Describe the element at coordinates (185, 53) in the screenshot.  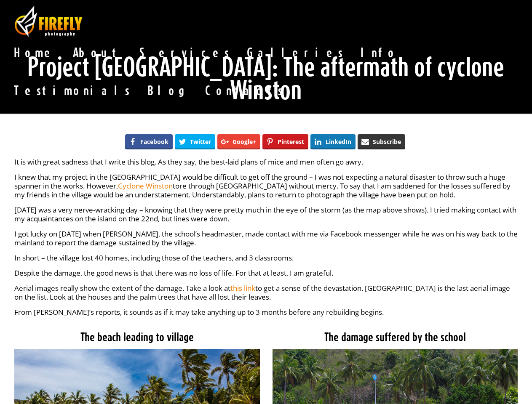
I see `span: Services` at that location.